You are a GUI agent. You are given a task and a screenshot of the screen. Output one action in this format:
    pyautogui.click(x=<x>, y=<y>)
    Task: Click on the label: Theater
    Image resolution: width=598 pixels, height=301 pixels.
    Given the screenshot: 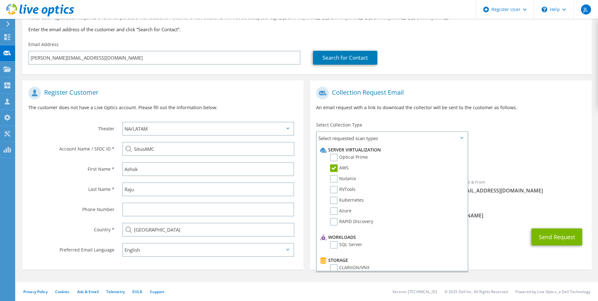 What is the action you would take?
    pyautogui.click(x=71, y=127)
    